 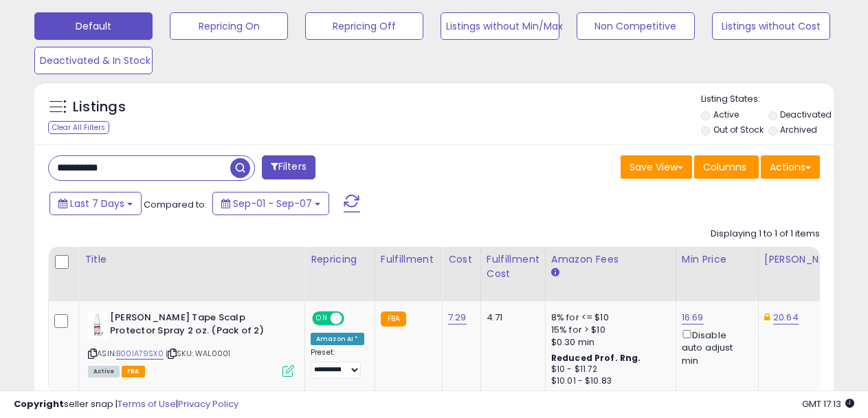 What do you see at coordinates (609, 369) in the screenshot?
I see `div: $10 - $11.72` at bounding box center [609, 369].